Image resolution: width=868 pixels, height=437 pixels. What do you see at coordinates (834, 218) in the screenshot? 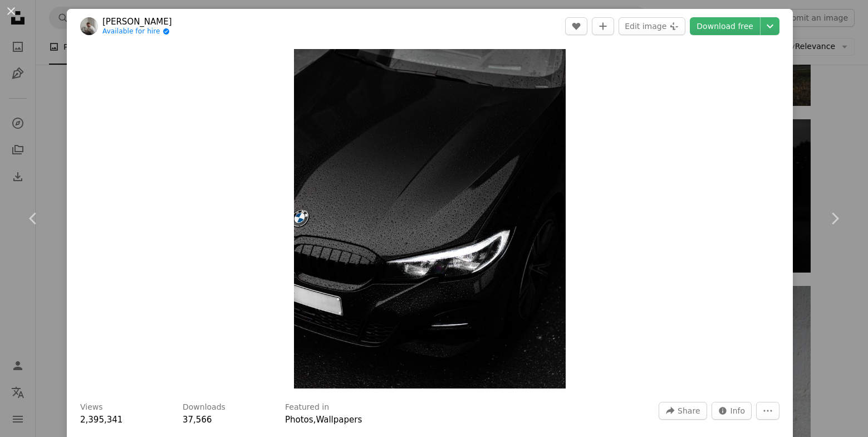
I see `a: Next` at bounding box center [834, 218].